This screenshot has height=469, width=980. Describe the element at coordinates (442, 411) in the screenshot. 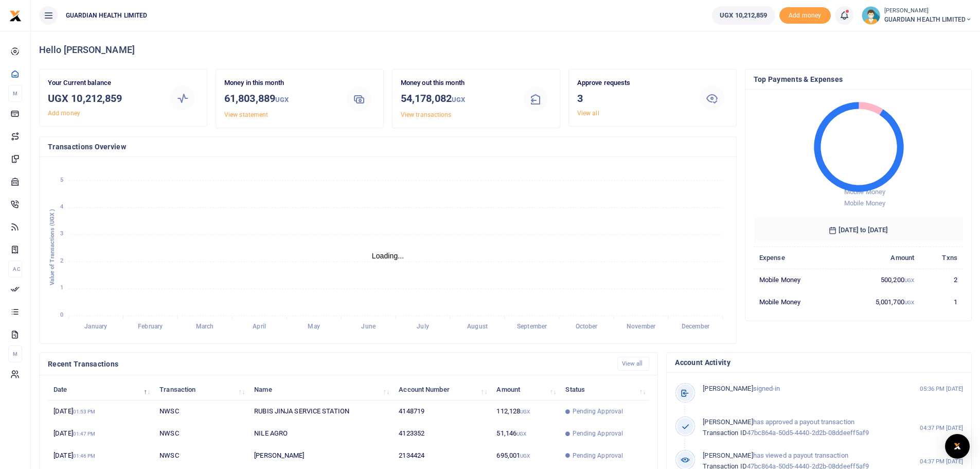

I see `td: 4148719` at that location.